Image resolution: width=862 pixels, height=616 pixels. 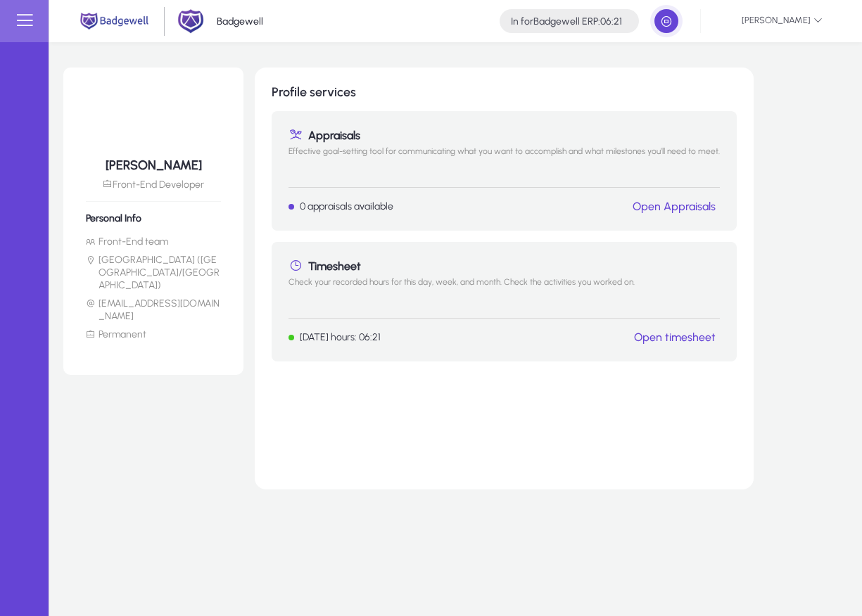 I want to click on li: Permanent, so click(x=154, y=334).